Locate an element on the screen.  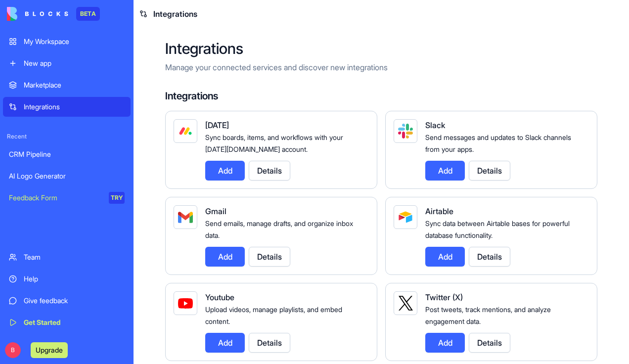
a: Team is located at coordinates (67, 257).